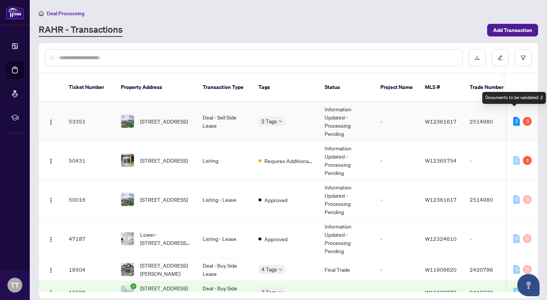 The width and height of the screenshot is (547, 300). I want to click on button: edit, so click(500, 58).